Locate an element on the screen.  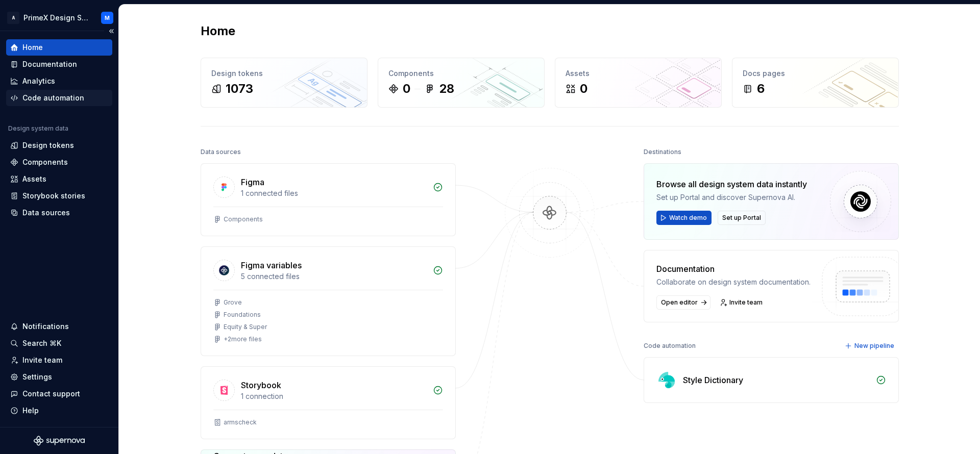
button: Watch demo is located at coordinates (684, 217).